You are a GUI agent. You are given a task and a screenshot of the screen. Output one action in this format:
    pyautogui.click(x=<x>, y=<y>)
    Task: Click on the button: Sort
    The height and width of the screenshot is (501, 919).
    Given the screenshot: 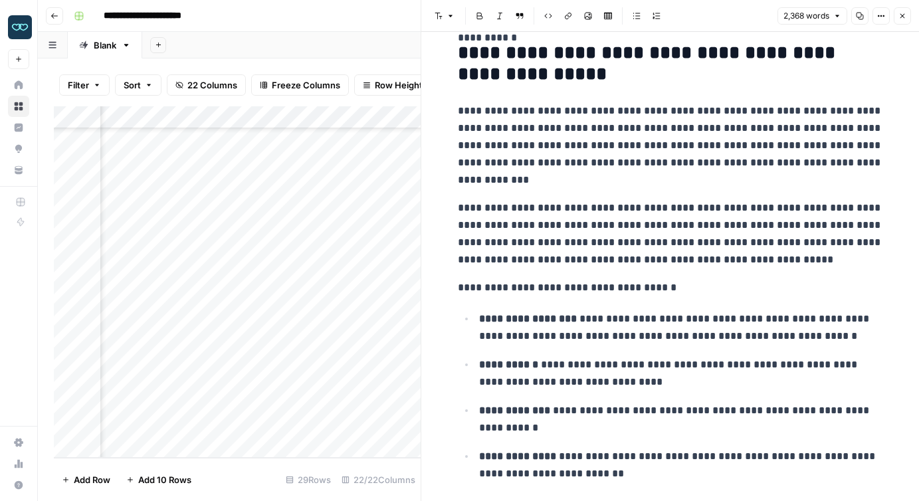 What is the action you would take?
    pyautogui.click(x=138, y=85)
    